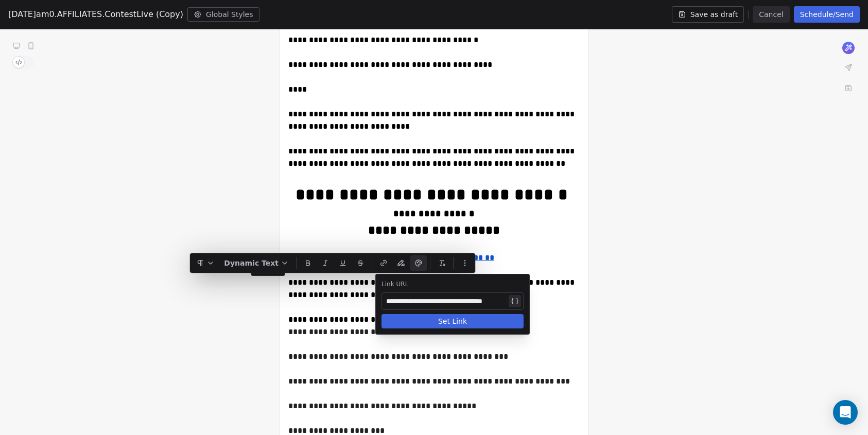  Describe the element at coordinates (827, 14) in the screenshot. I see `button: Schedule/Send` at that location.